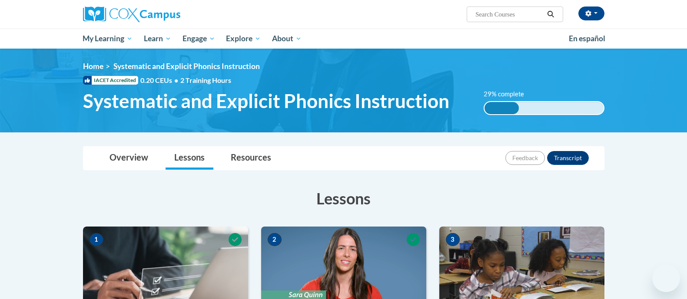 The image size is (687, 299). What do you see at coordinates (129, 158) in the screenshot?
I see `a: Overview` at bounding box center [129, 158].